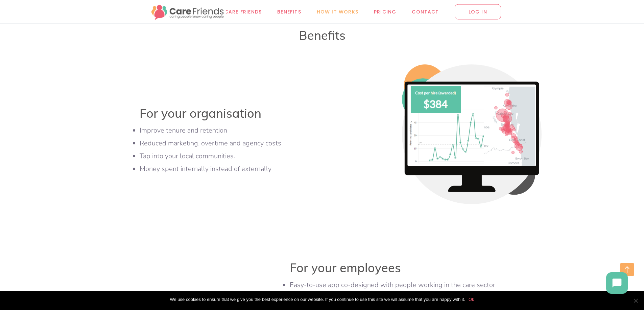  I want to click on h3: For your employees, so click(416, 268).